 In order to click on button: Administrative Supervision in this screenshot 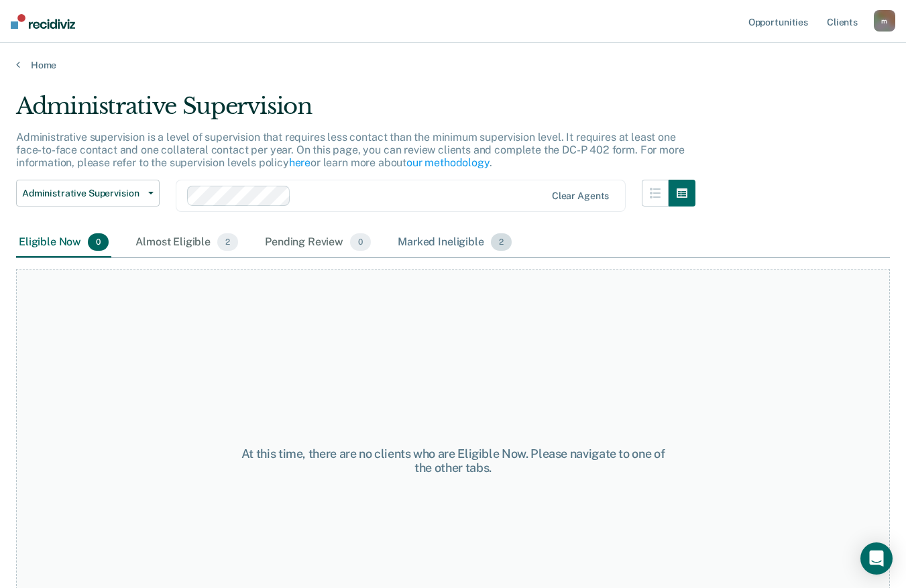, I will do `click(88, 194)`.